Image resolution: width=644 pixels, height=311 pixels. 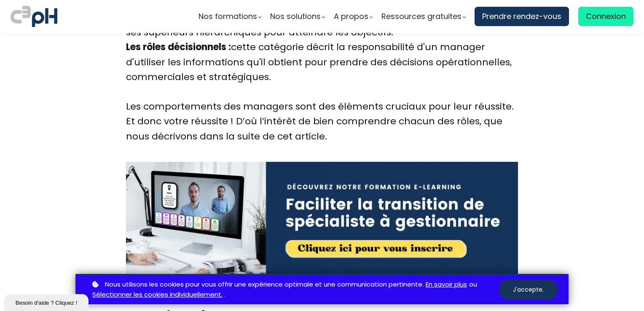 What do you see at coordinates (351, 17) in the screenshot?
I see `span: A propos` at bounding box center [351, 17].